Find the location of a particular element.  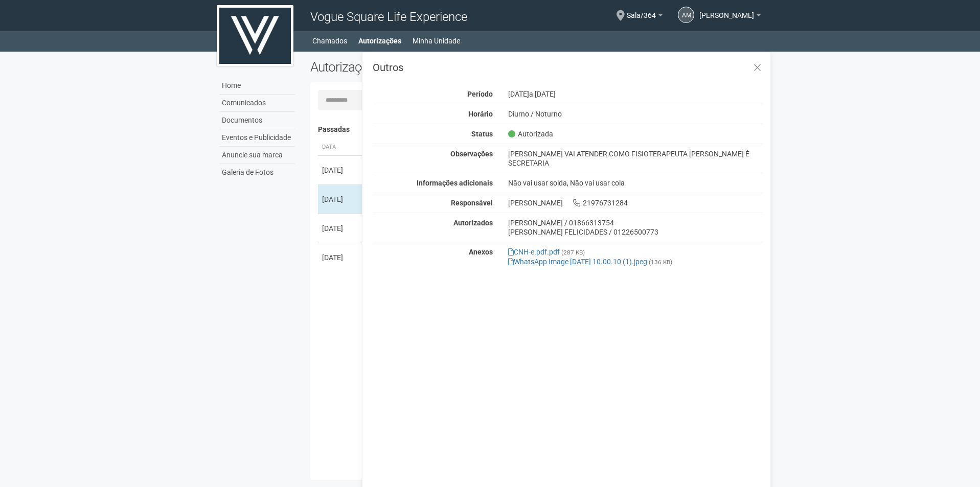

a: Home is located at coordinates (258, 86).